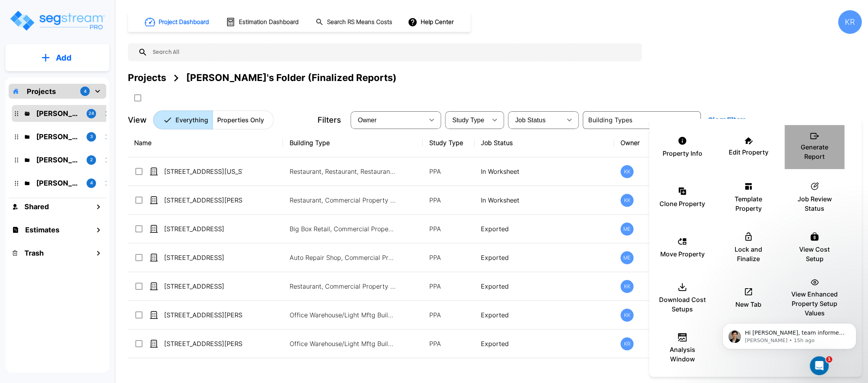 The image size is (868, 383). What do you see at coordinates (748, 254) in the screenshot?
I see `p: Lock and Finalize` at bounding box center [748, 254].